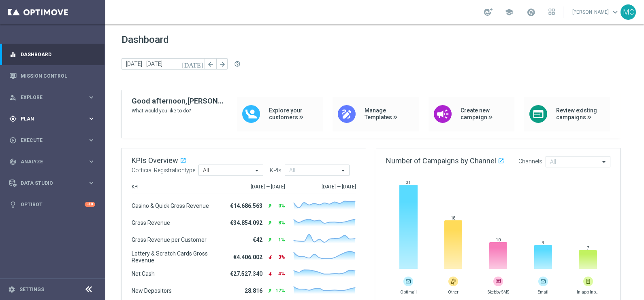 This screenshot has width=644, height=300. I want to click on div: gps_fixed Plan keyboard_arrow_right, so click(52, 119).